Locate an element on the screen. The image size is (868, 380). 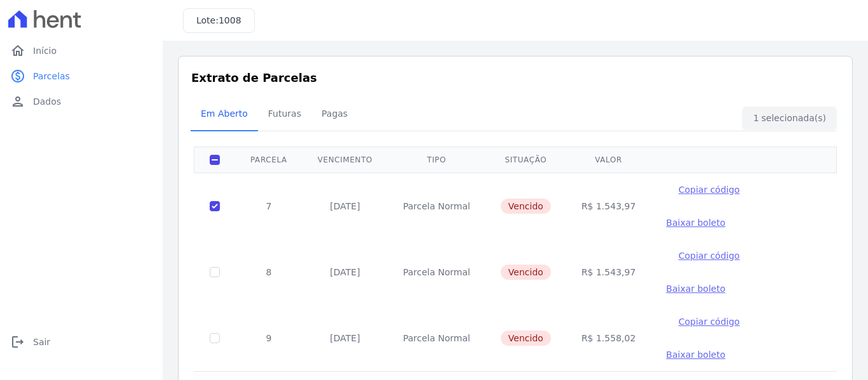
td: R$ 1.558,02 is located at coordinates (608, 339).